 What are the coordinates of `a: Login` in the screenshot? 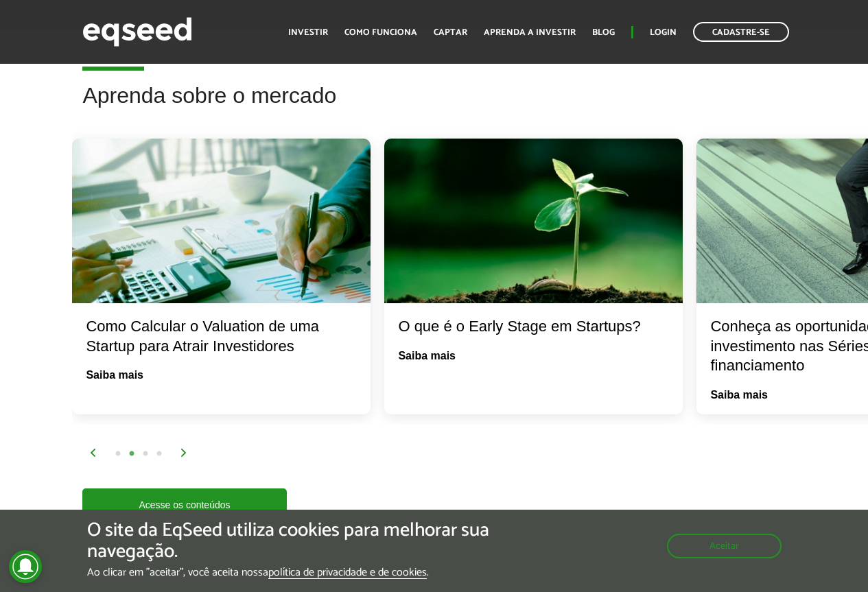 It's located at (662, 32).